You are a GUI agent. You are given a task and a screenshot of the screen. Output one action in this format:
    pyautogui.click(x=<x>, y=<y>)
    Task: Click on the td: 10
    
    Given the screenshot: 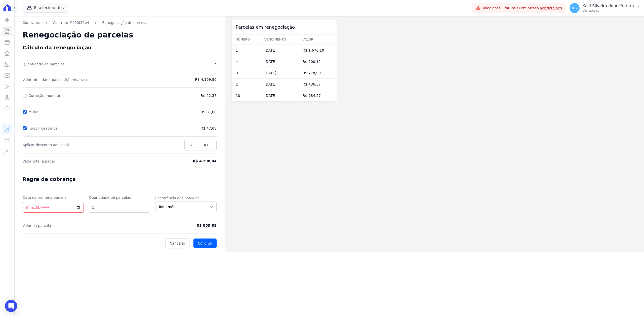 What is the action you would take?
    pyautogui.click(x=246, y=95)
    